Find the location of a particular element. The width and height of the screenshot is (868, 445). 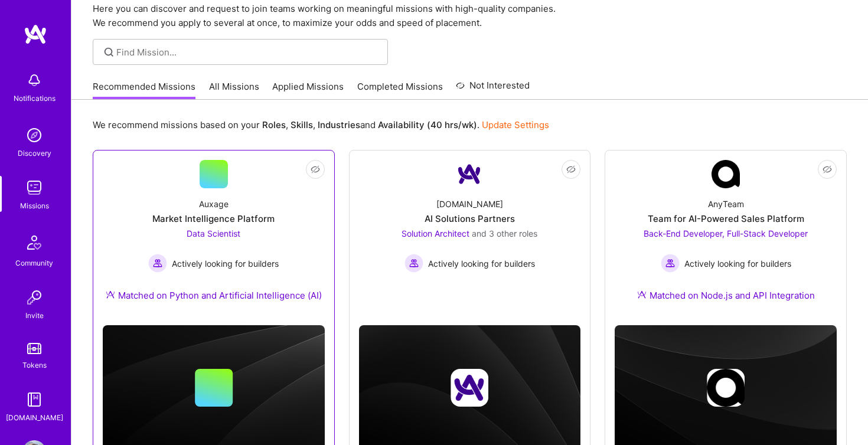

a: Applied Missions is located at coordinates (308, 90).